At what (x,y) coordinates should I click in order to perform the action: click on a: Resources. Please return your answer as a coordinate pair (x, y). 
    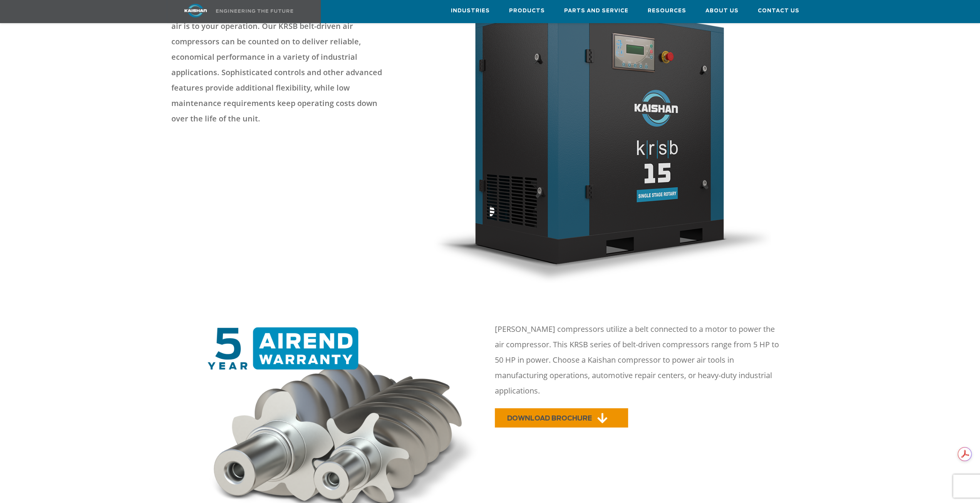
    Looking at the image, I should click on (667, 11).